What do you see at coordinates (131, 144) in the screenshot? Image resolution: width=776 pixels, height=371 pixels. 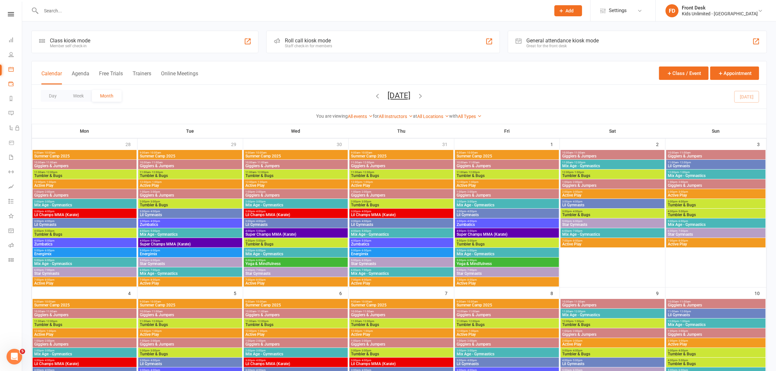 I see `div: 28` at bounding box center [131, 144].